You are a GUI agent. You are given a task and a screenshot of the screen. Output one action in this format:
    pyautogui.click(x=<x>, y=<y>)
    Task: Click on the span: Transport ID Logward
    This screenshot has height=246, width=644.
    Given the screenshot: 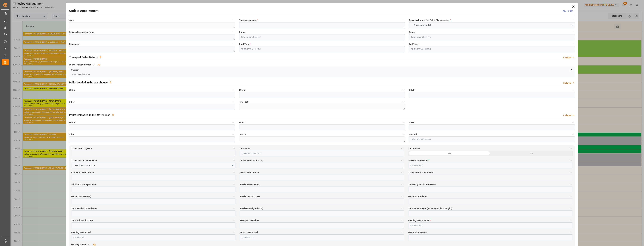 What is the action you would take?
    pyautogui.click(x=81, y=148)
    